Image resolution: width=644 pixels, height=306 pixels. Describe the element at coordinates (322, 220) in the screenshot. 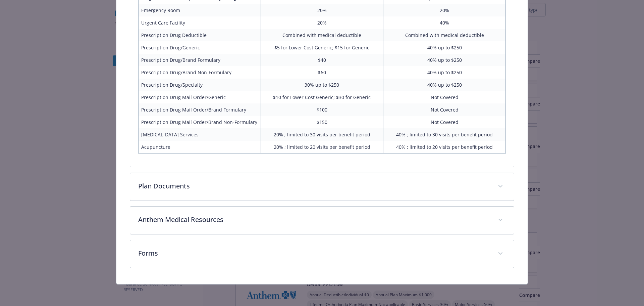

I see `div: Anthem Medical Resources` at that location.